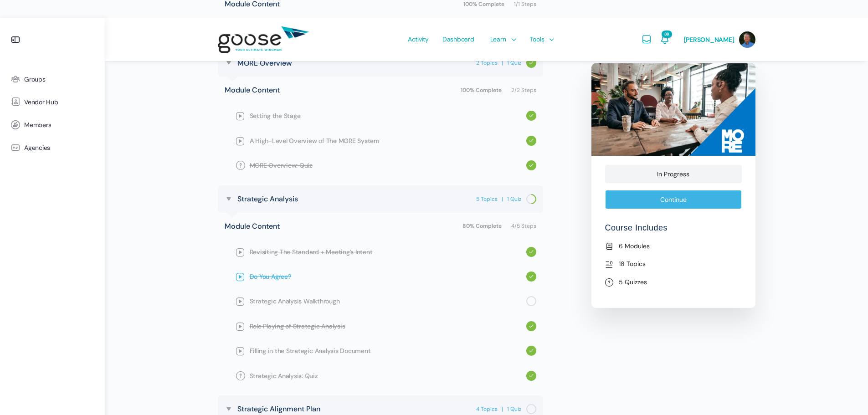 The image size is (868, 415). What do you see at coordinates (525, 4) in the screenshot?
I see `span: 1/1 Steps` at bounding box center [525, 4].